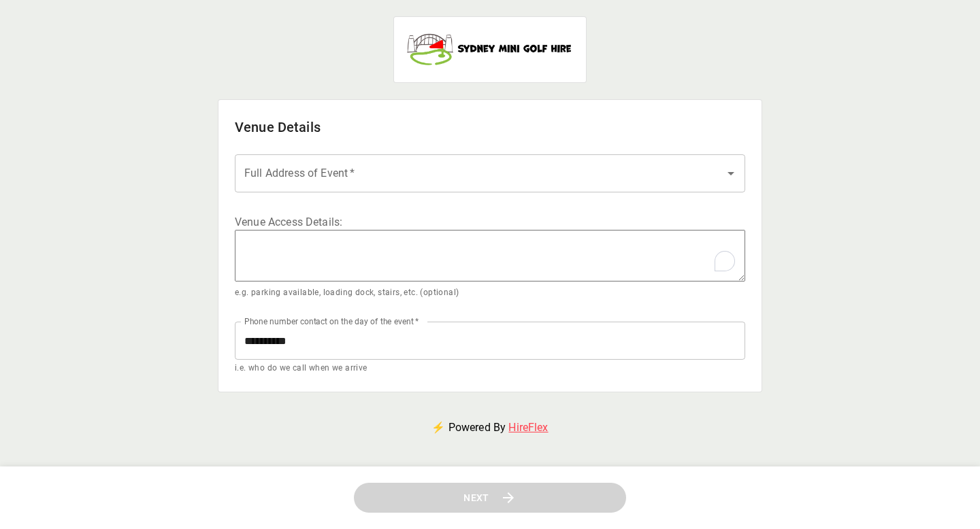  I want to click on img: undefined logo, so click(490, 48).